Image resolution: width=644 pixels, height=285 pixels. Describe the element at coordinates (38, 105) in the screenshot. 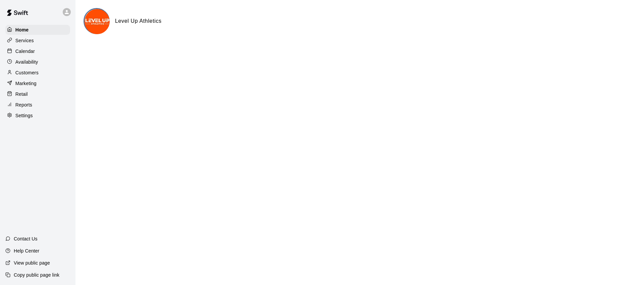

I see `a: Reports` at that location.